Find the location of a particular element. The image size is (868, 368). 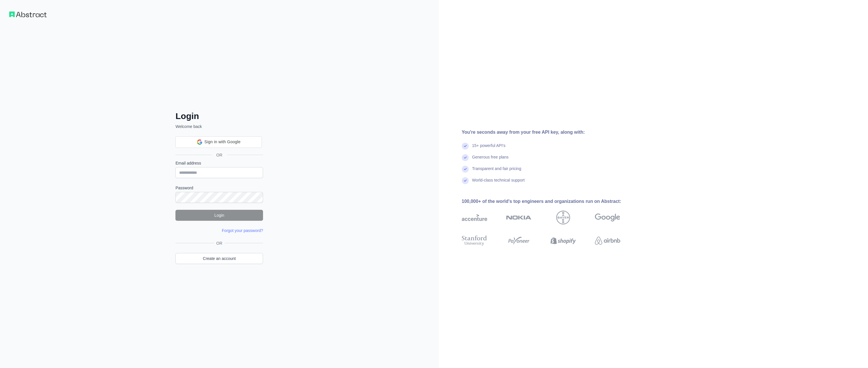

img: bayer is located at coordinates (563, 217).